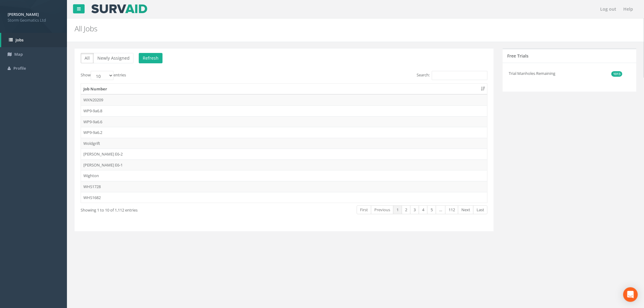 Image resolution: width=644 pixels, height=308 pixels. Describe the element at coordinates (452, 76) in the screenshot. I see `label: Search:` at that location.